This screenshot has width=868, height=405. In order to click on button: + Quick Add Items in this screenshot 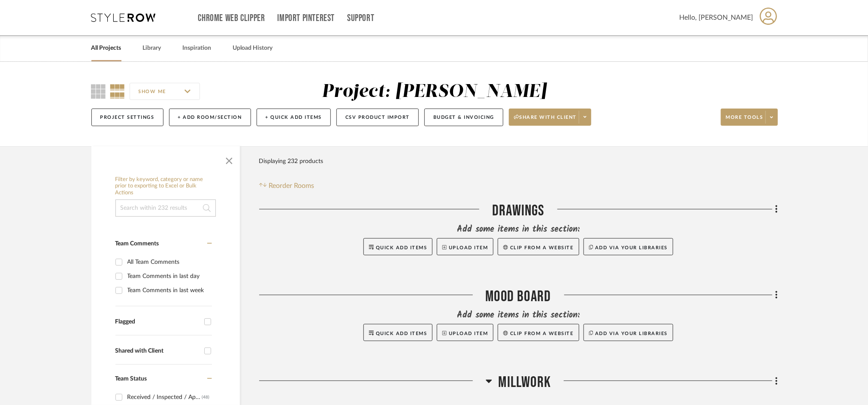, I will do `click(294, 117)`.